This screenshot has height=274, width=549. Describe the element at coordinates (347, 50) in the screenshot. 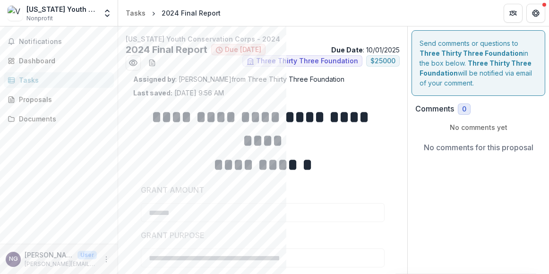

I see `strong: Due Date` at that location.